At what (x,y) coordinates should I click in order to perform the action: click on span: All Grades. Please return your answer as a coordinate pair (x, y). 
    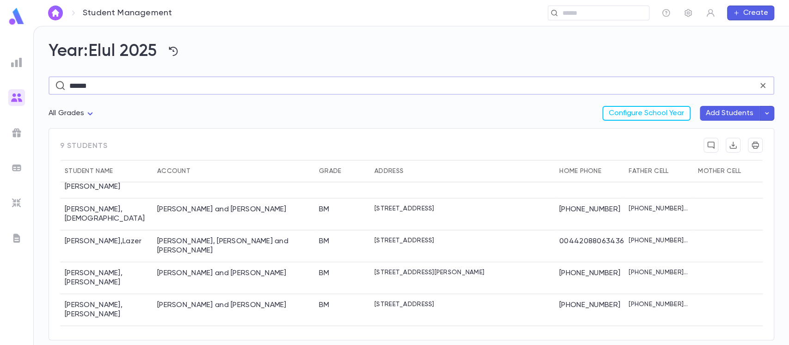
    Looking at the image, I should click on (67, 113).